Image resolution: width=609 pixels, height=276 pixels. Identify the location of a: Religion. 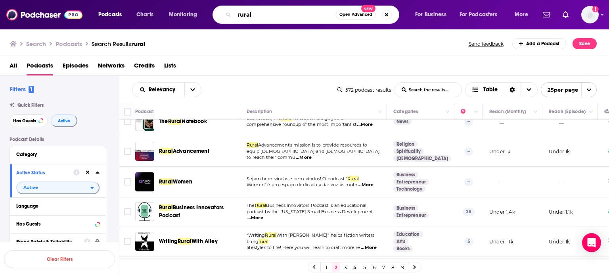
(405, 144).